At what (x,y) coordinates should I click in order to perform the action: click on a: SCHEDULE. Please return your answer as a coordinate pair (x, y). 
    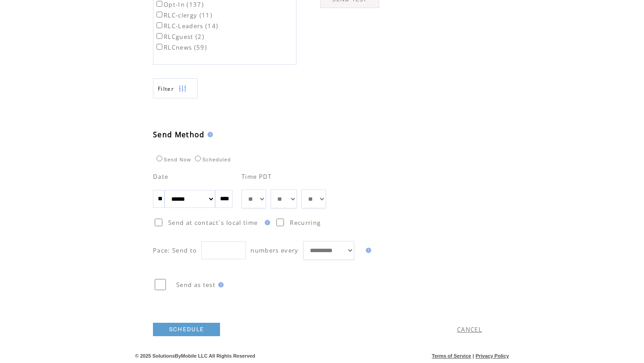
    Looking at the image, I should click on (186, 329).